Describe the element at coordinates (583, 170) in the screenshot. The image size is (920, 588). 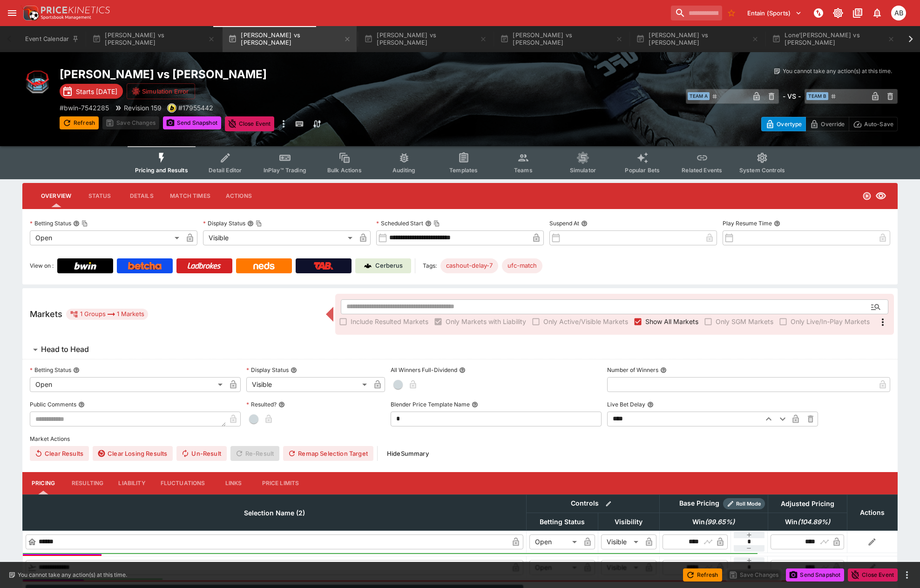
I see `span: Simulator` at that location.